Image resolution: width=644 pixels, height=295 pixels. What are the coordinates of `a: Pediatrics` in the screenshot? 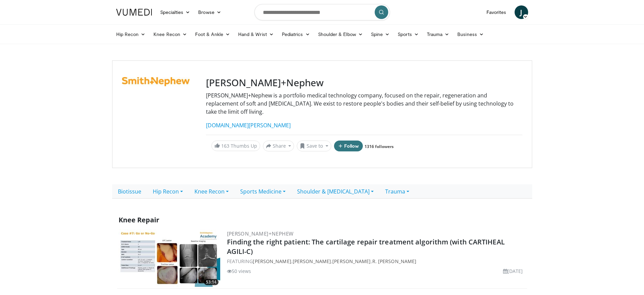 It's located at (296, 34).